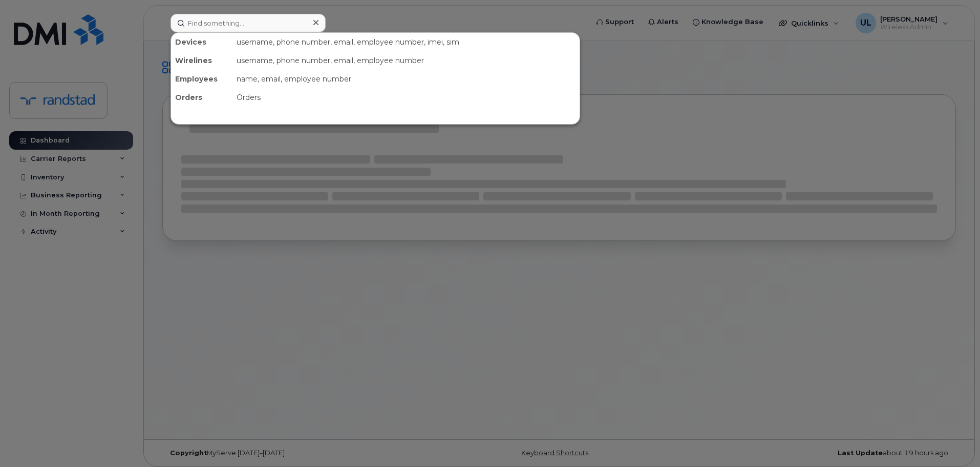 The height and width of the screenshot is (467, 980). Describe the element at coordinates (406, 79) in the screenshot. I see `div: name, email, employee number` at that location.